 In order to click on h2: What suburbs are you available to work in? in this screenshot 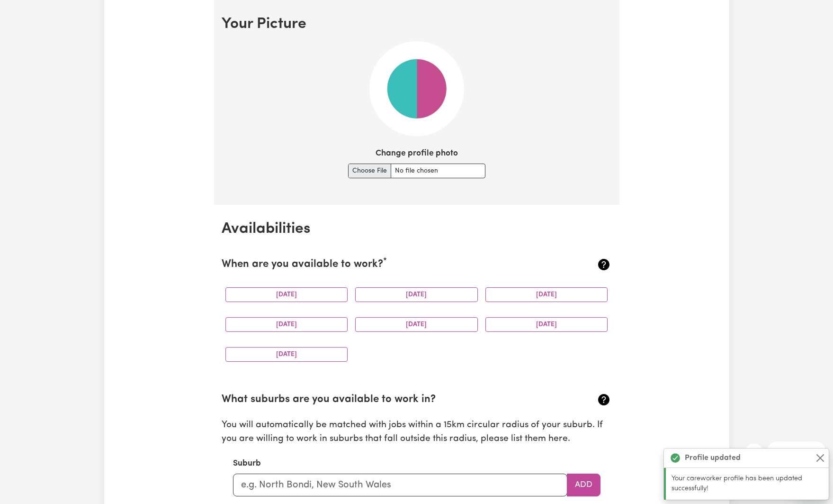, I will do `click(384, 400)`.